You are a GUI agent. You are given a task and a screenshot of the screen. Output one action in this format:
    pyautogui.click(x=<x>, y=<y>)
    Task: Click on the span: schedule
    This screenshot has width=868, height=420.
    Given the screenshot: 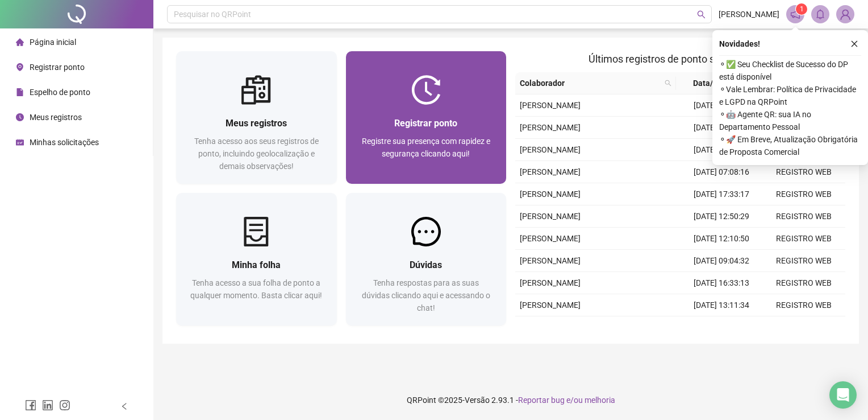 What is the action you would take?
    pyautogui.click(x=20, y=142)
    